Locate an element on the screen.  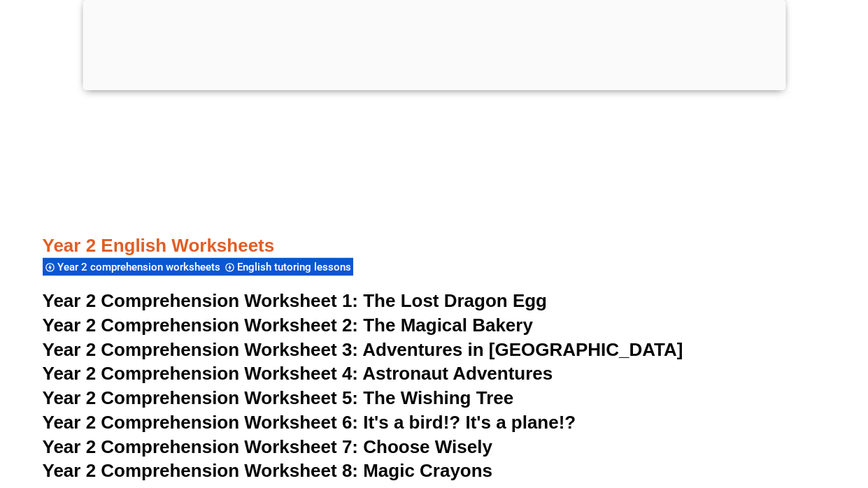
span: Year 2 Comprehension Worksheet 8: Magic Crayons is located at coordinates (268, 470).